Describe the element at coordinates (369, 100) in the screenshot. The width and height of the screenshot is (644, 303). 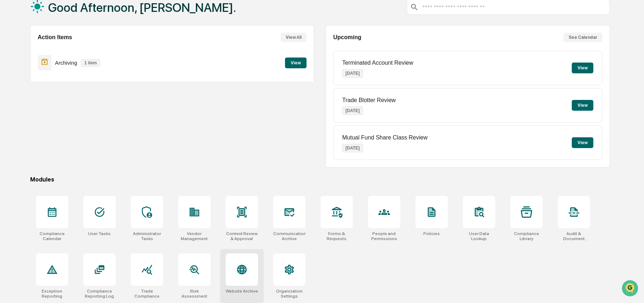
I see `p: Trade Blotter Review` at that location.